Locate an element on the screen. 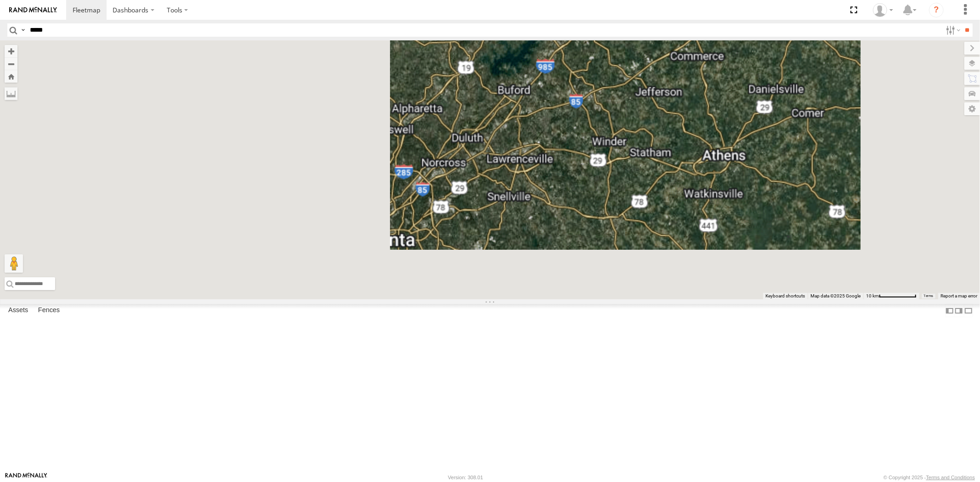 This screenshot has width=980, height=482. div: Version: 308.01 is located at coordinates (465, 478).